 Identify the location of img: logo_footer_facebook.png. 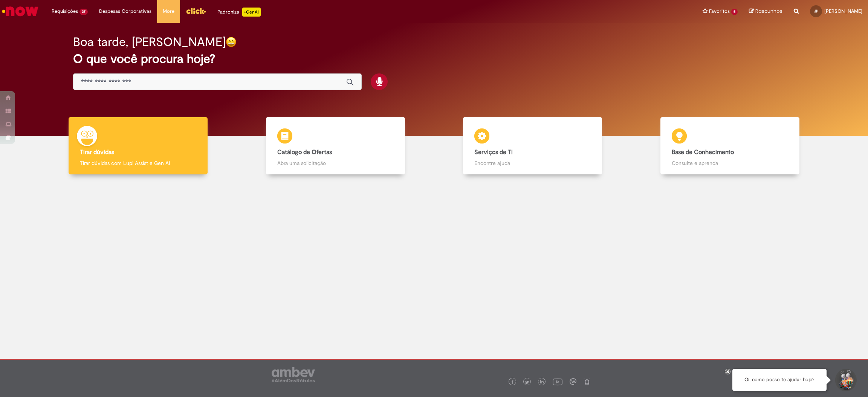
(513, 382).